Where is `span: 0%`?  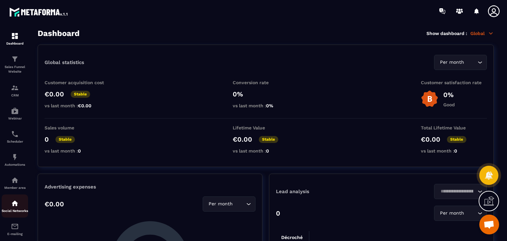 span: 0% is located at coordinates (270, 106).